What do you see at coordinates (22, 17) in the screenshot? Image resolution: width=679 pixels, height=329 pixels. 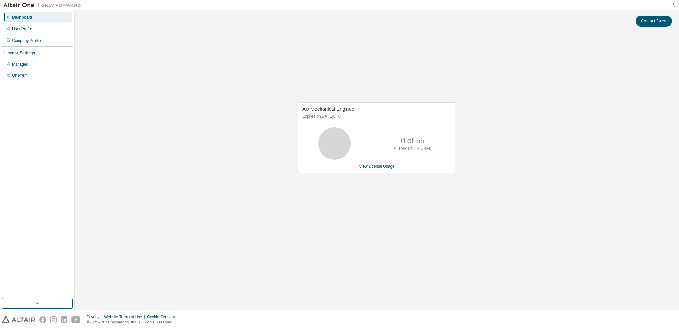 I see `div: Dashboard` at bounding box center [22, 17].